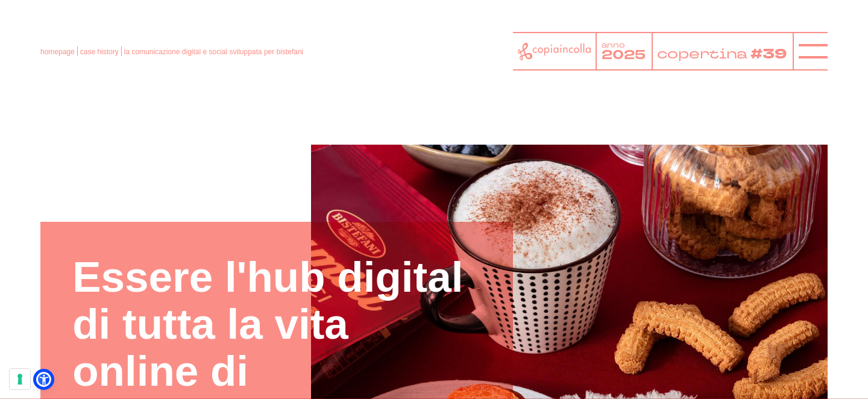 This screenshot has width=868, height=399. I want to click on span: la comunicazione digital e social sviluppata per bistefani, so click(214, 52).